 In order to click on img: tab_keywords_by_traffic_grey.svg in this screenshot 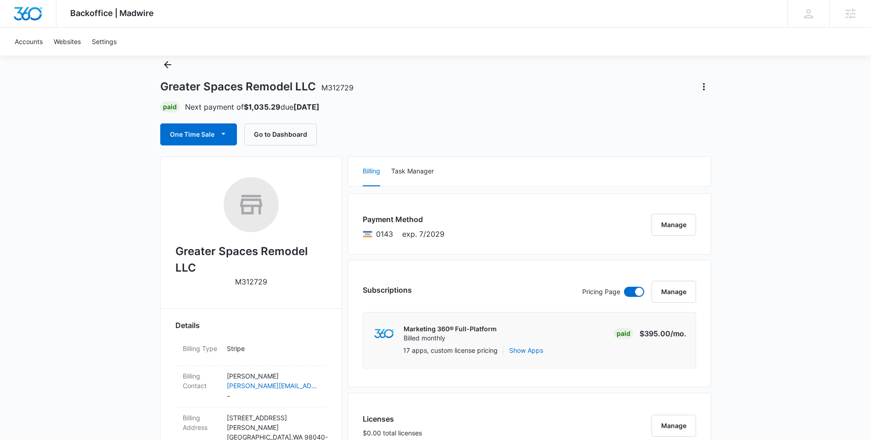, I will do `click(95, 57)`.